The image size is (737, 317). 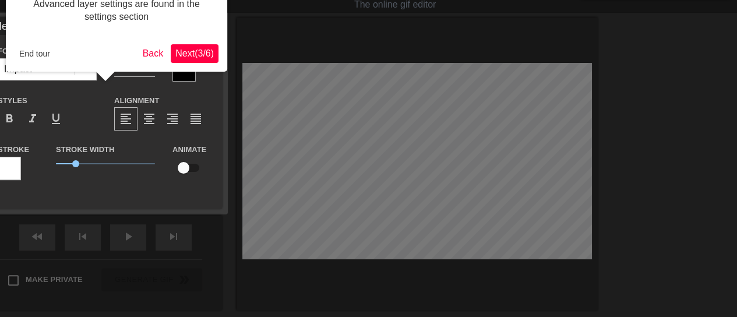 I want to click on span: Next ( 3 / 6 ), so click(x=195, y=53).